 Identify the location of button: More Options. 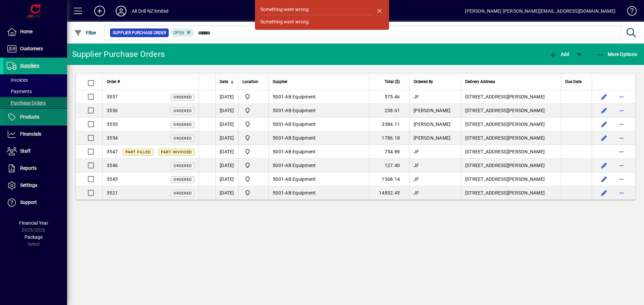
(617, 54).